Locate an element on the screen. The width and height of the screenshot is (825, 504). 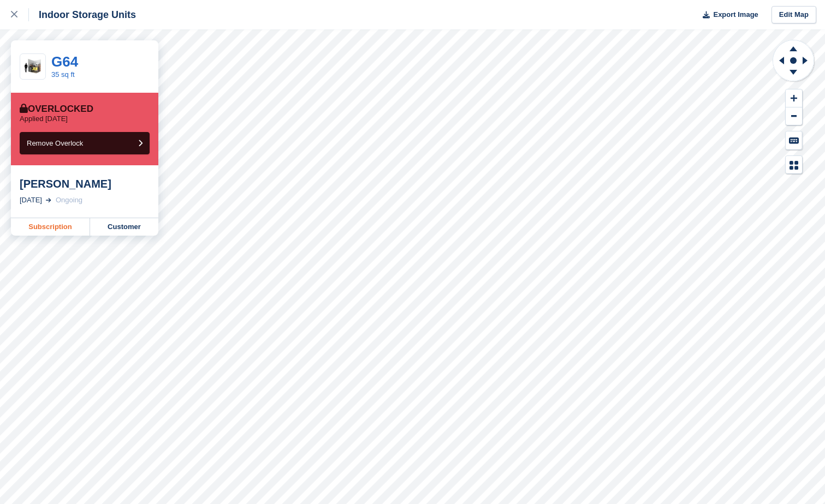
a: Customer is located at coordinates (124, 227).